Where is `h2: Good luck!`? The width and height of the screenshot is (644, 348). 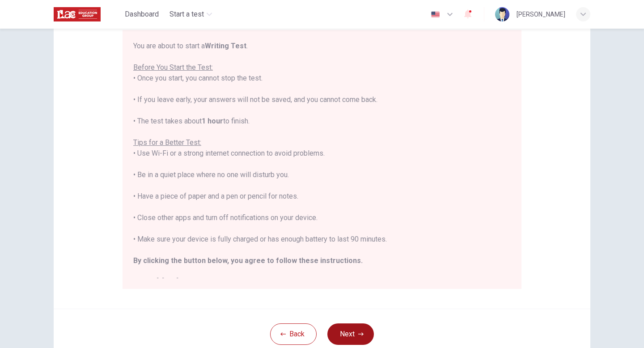 h2: Good luck! is located at coordinates (322, 282).